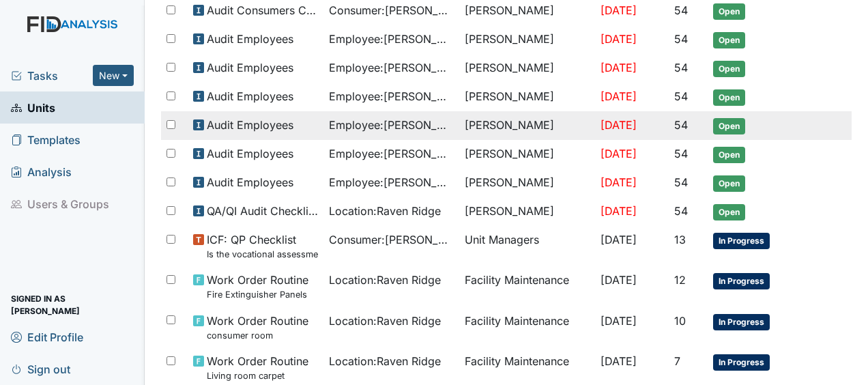 The width and height of the screenshot is (868, 385). I want to click on span: ICF: QP Checklist Is the vocational assessment current? (document the date in the comment section), so click(262, 246).